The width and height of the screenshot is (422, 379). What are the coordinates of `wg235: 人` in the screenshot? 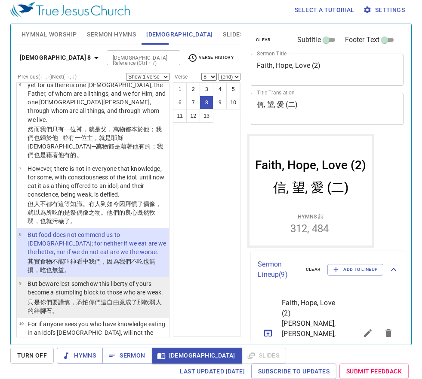 It's located at (94, 213).